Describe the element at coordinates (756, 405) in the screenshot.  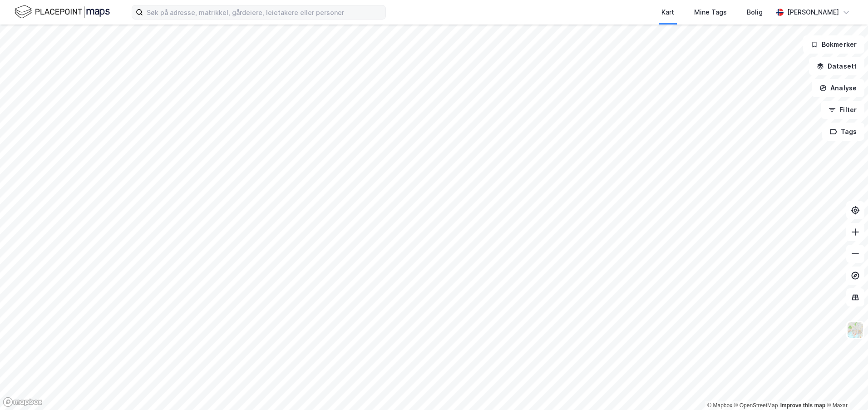
I see `a: OpenStreetMap` at that location.